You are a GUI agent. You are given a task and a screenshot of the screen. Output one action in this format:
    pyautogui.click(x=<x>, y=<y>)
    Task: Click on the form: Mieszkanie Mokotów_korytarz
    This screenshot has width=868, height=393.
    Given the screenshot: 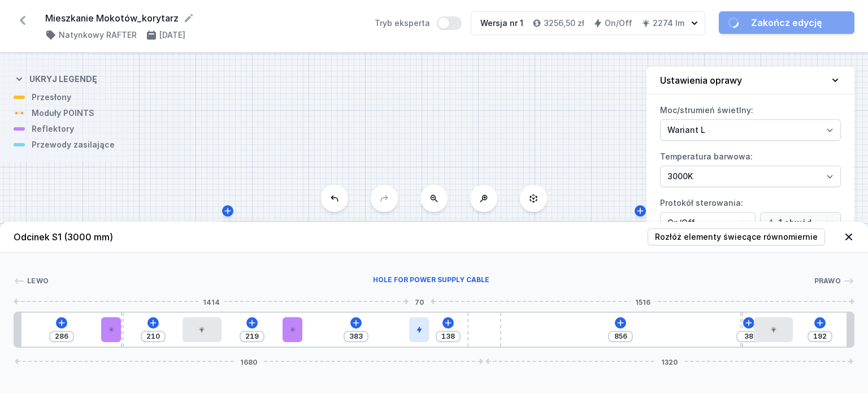 What is the action you would take?
    pyautogui.click(x=203, y=18)
    